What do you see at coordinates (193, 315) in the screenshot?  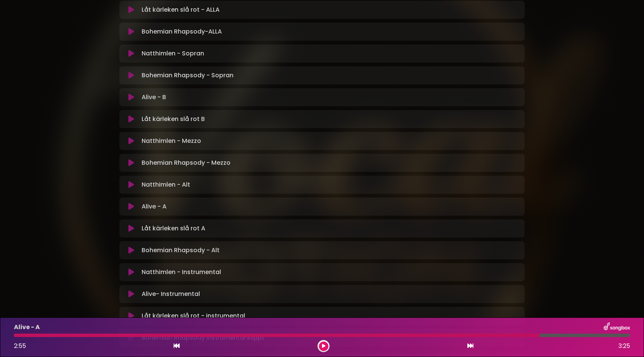 I see `p: Låt kärleken slå rot - instrumental` at bounding box center [193, 315].